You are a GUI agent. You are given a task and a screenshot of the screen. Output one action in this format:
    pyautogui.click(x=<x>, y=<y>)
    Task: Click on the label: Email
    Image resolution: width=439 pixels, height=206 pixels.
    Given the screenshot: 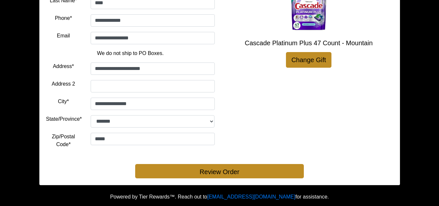 What is the action you would take?
    pyautogui.click(x=63, y=36)
    